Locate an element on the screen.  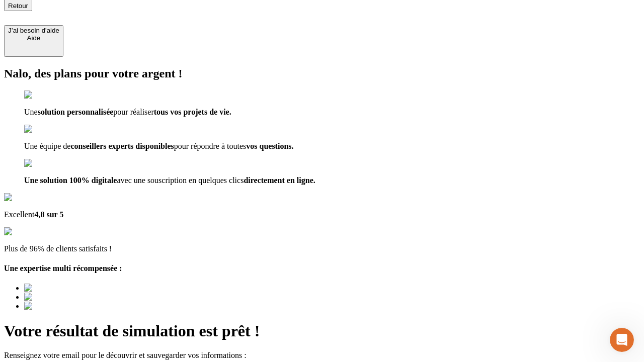
span: Retour is located at coordinates (18, 5).